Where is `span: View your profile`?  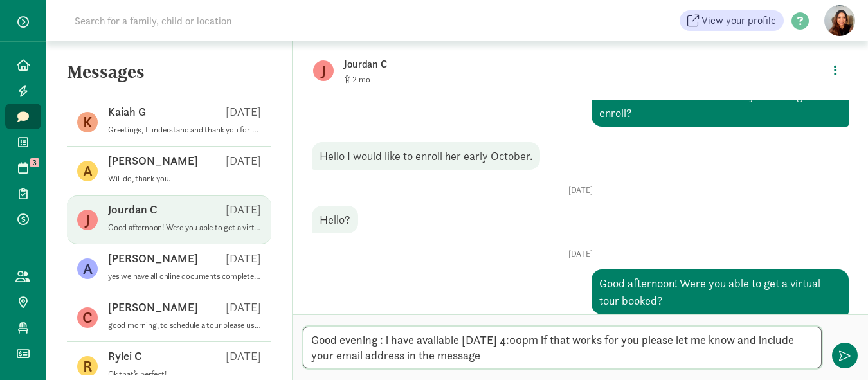 span: View your profile is located at coordinates (739, 20).